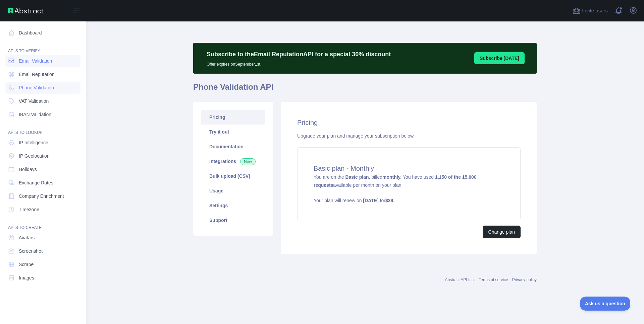  I want to click on span: Phone Validation, so click(36, 88).